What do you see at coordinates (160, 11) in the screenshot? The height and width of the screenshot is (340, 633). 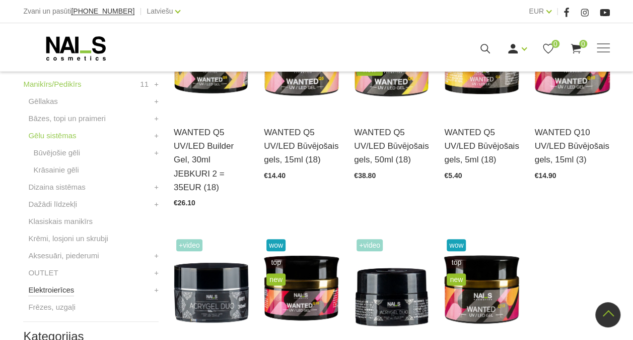 I see `a: Latviešu` at bounding box center [160, 11].